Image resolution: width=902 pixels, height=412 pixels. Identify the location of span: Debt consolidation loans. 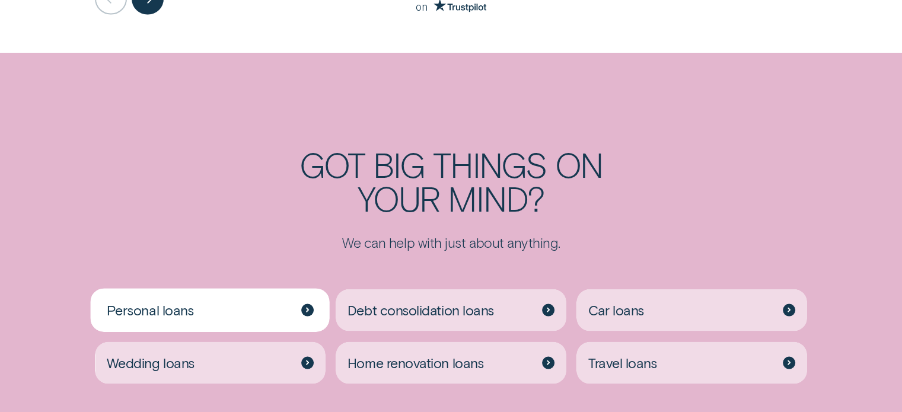
(421, 310).